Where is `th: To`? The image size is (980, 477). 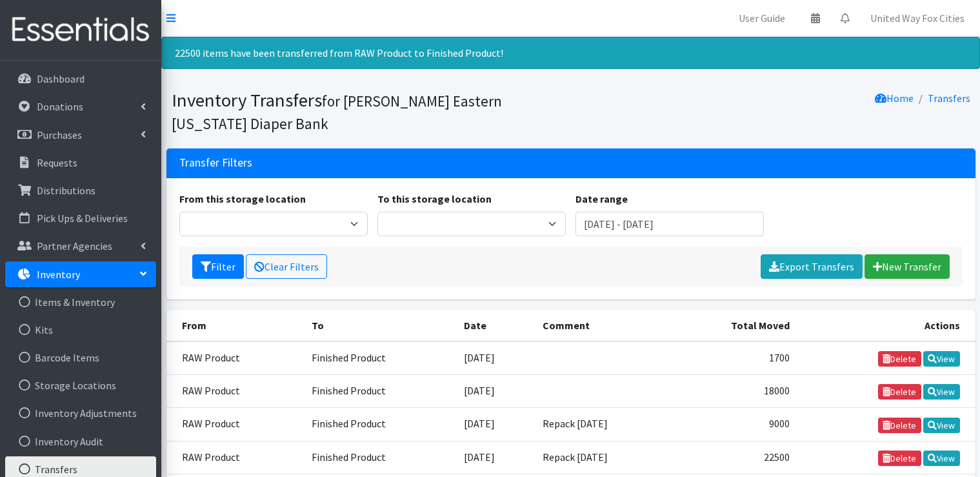
th: To is located at coordinates (380, 325).